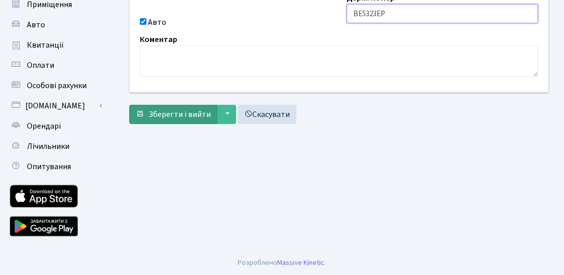 This screenshot has height=275, width=564. Describe the element at coordinates (48, 147) in the screenshot. I see `span: Лічильники` at that location.